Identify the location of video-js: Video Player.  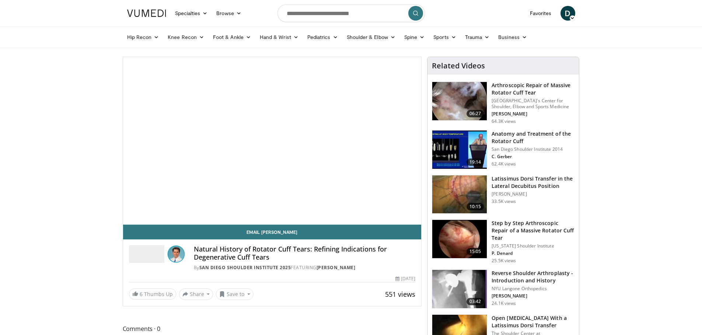
(272, 141).